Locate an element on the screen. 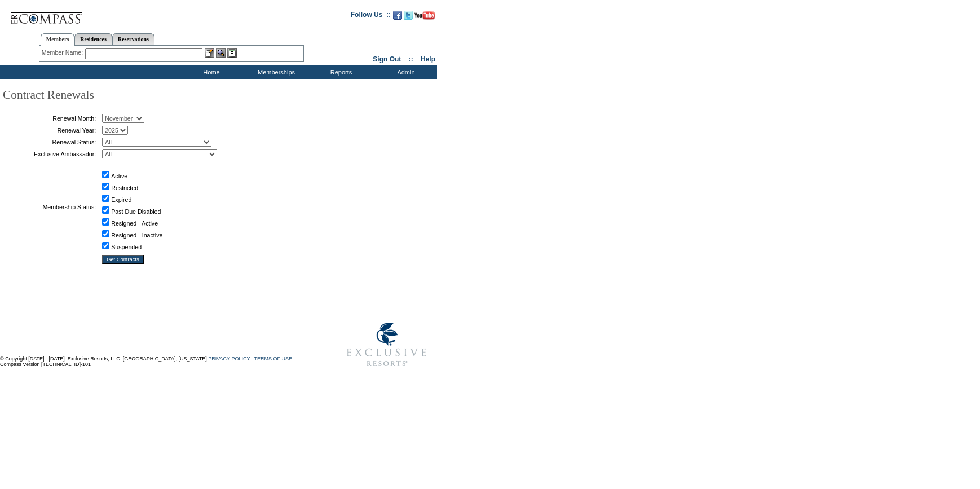 This screenshot has height=489, width=980. label: Expired is located at coordinates (121, 200).